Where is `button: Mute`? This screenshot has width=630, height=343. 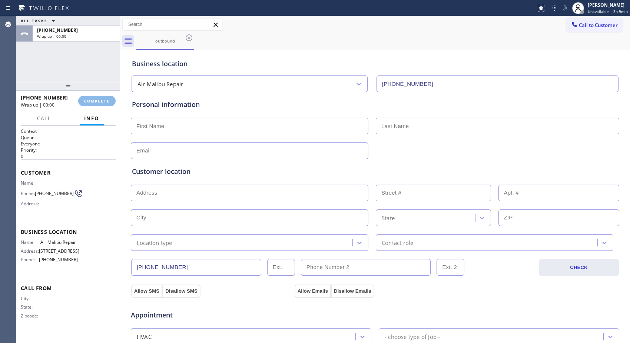 button: Mute is located at coordinates (565, 8).